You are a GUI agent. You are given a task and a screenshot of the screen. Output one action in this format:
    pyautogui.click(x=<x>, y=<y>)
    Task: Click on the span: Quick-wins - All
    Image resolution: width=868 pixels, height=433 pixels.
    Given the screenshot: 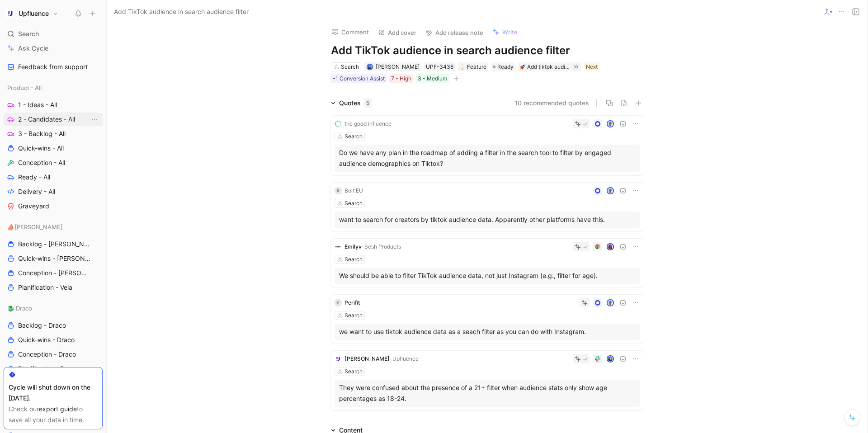 What is the action you would take?
    pyautogui.click(x=41, y=148)
    